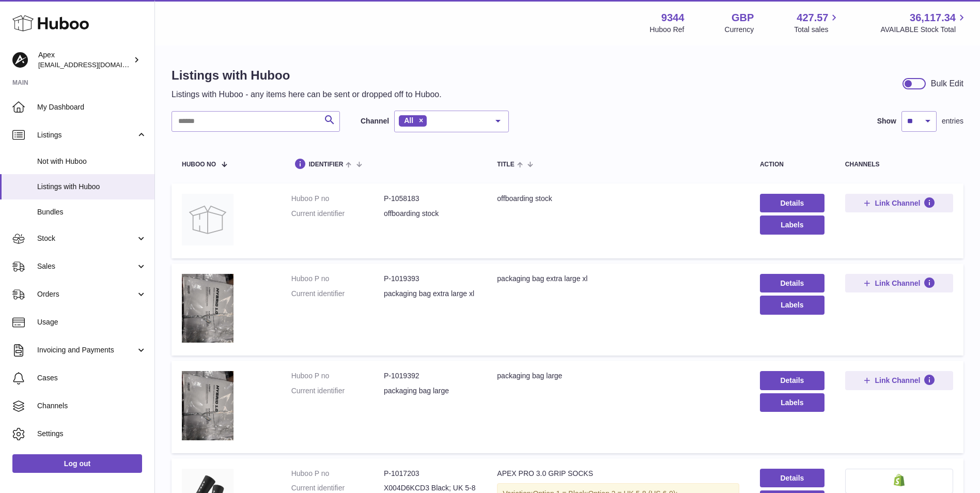 This screenshot has width=980, height=493. I want to click on a: 427.57 Total sales, so click(816, 23).